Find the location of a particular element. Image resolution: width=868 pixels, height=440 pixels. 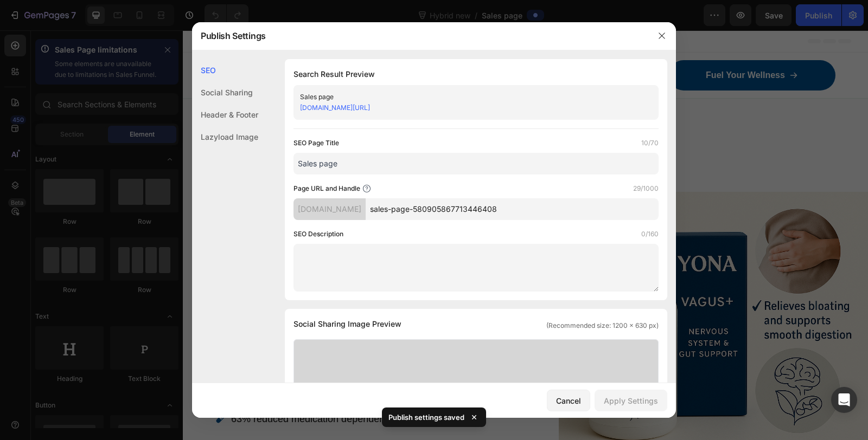

div: Header & Footer is located at coordinates (225, 114).